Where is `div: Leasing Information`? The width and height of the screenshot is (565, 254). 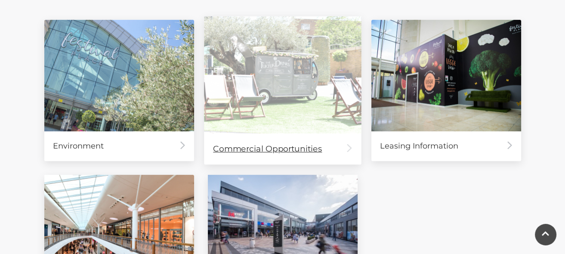 div: Leasing Information is located at coordinates (446, 146).